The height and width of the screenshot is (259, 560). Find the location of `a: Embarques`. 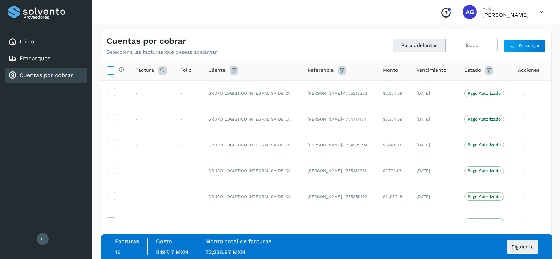

a: Embarques is located at coordinates (35, 58).